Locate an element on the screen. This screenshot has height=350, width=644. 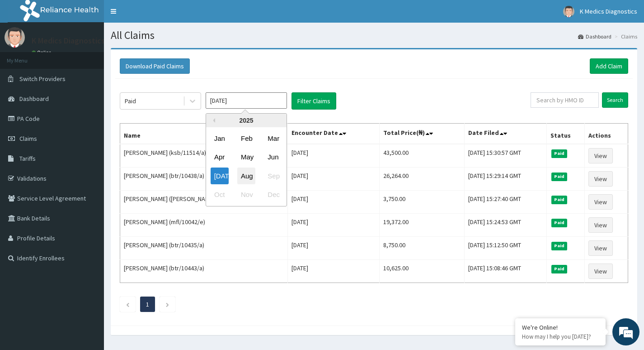
span: Claims is located at coordinates (28, 139).